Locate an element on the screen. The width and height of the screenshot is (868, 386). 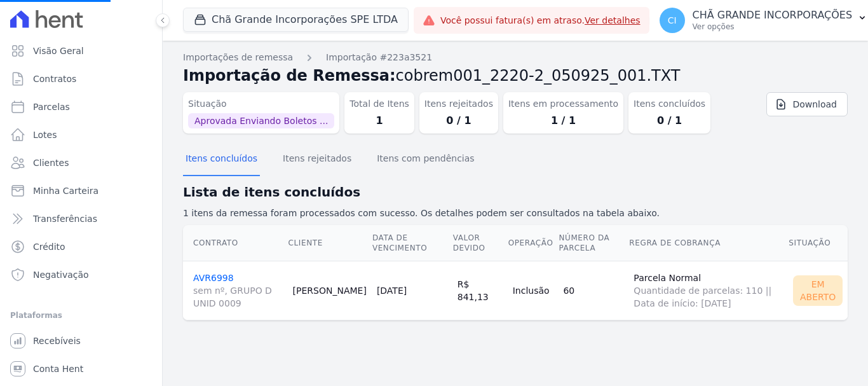
a: Clientes is located at coordinates (81, 163).